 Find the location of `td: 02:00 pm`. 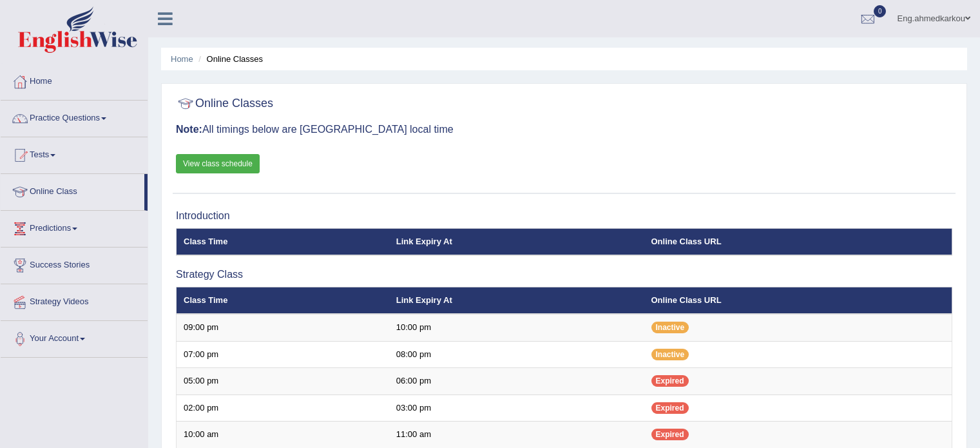

td: 02:00 pm is located at coordinates (283, 408).